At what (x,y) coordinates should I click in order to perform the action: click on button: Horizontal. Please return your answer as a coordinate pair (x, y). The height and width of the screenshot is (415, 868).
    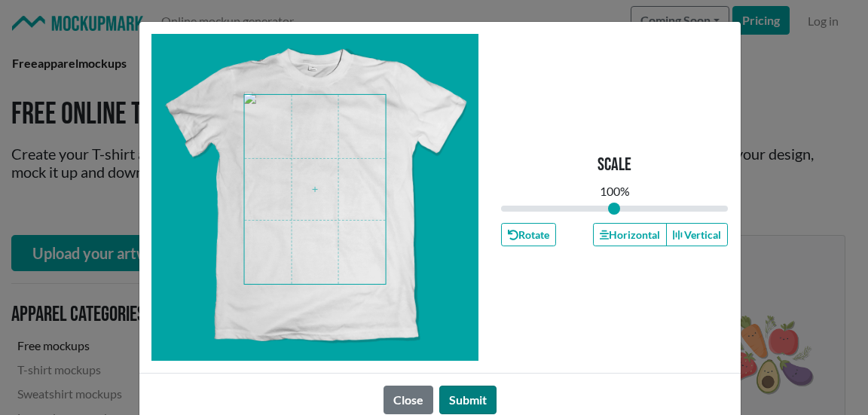
    Looking at the image, I should click on (630, 234).